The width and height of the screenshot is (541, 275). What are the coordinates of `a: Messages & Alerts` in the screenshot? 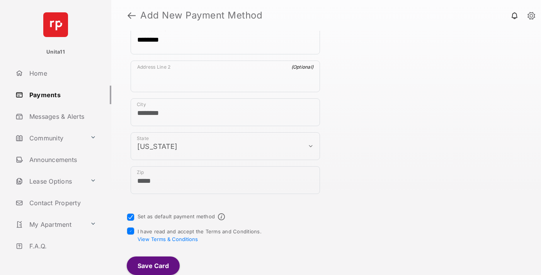 It's located at (62, 117).